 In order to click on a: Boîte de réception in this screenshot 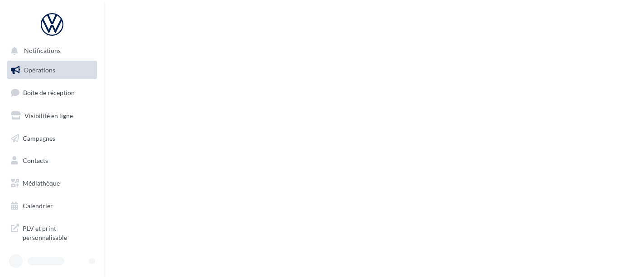, I will do `click(52, 92)`.